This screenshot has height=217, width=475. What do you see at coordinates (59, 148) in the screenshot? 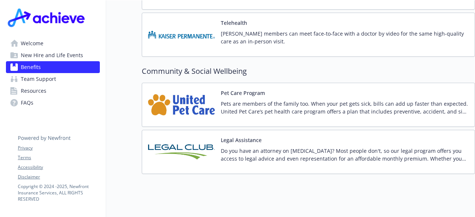
I see `a: Privacy` at bounding box center [59, 148].